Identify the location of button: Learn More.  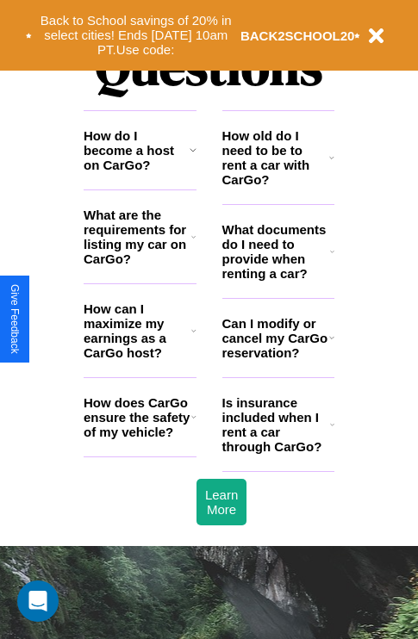
(221, 502).